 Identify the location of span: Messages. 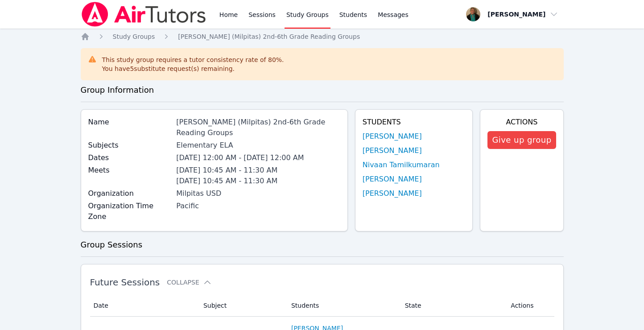
(393, 15).